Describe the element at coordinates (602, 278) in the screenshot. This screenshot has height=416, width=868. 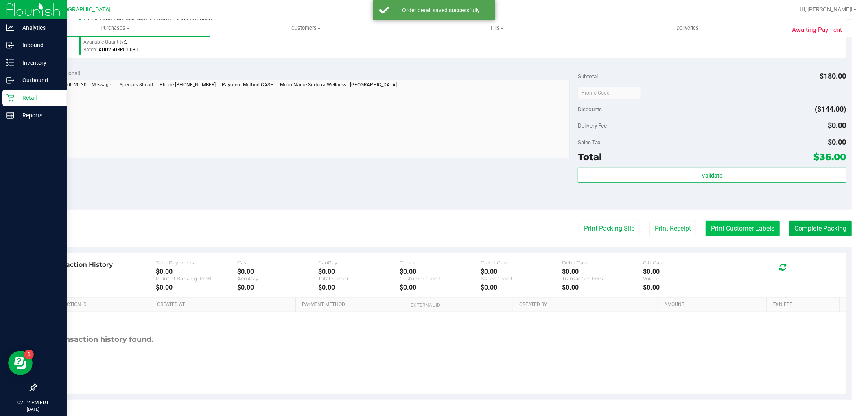
I see `div: Transaction Fees` at that location.